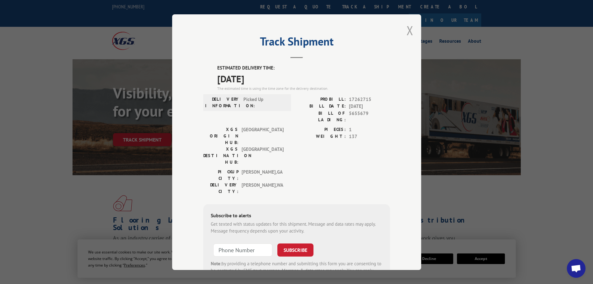 This screenshot has height=284, width=593. What do you see at coordinates (321, 129) in the screenshot?
I see `label: PIECES:` at bounding box center [321, 129].